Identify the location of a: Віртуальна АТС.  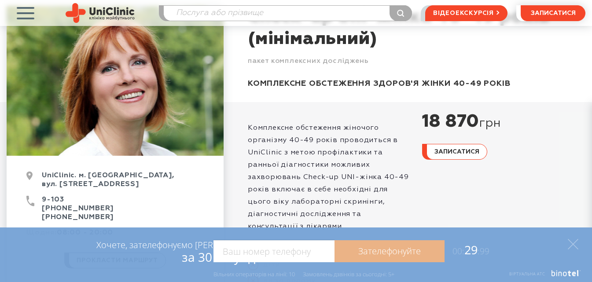
(540, 276).